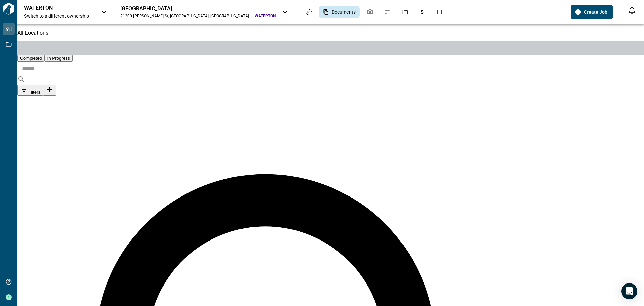  Describe the element at coordinates (592, 12) in the screenshot. I see `button: Create Job` at that location.